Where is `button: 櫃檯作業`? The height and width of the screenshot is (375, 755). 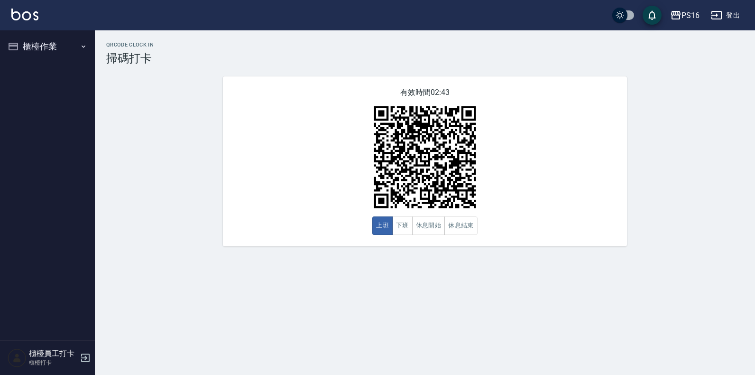
button: 櫃檯作業 is located at coordinates (47, 46).